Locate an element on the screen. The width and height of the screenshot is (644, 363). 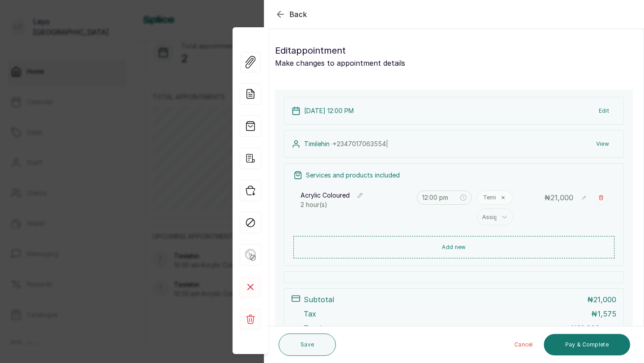
p: Services and products included is located at coordinates (353, 175).